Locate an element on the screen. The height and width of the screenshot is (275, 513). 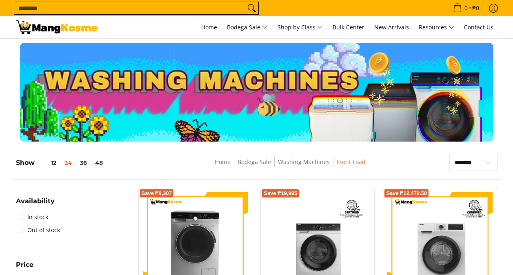
button: Search is located at coordinates (252, 8).